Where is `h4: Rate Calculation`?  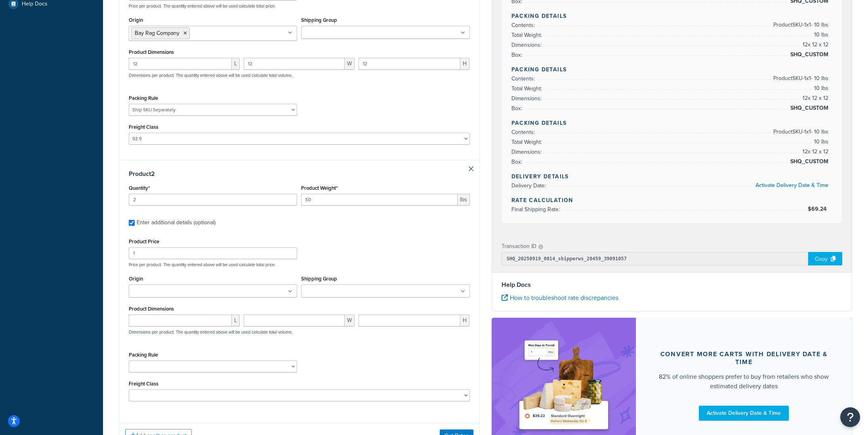
h4: Rate Calculation is located at coordinates (672, 200).